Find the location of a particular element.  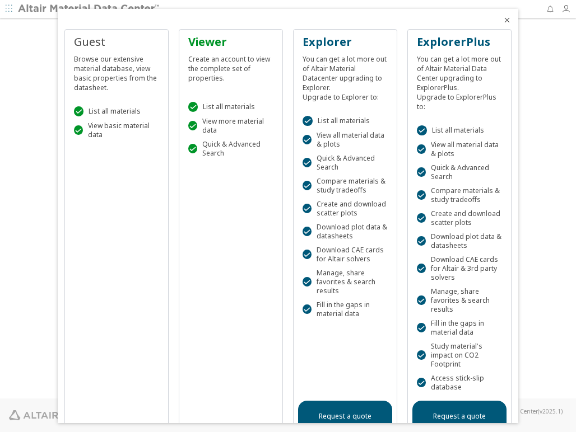

div: Create an account to view the complete set of properties. is located at coordinates (231, 66).